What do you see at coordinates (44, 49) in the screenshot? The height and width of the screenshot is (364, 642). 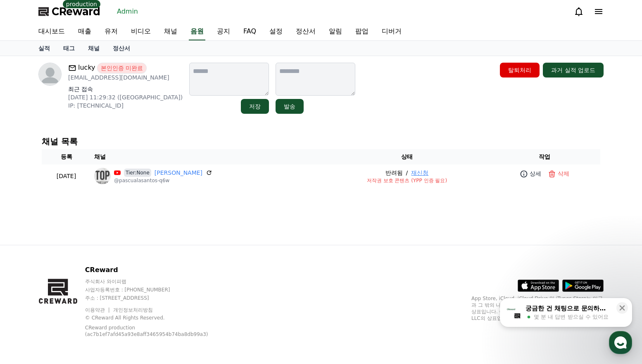 I see `a: 실적` at bounding box center [44, 49].